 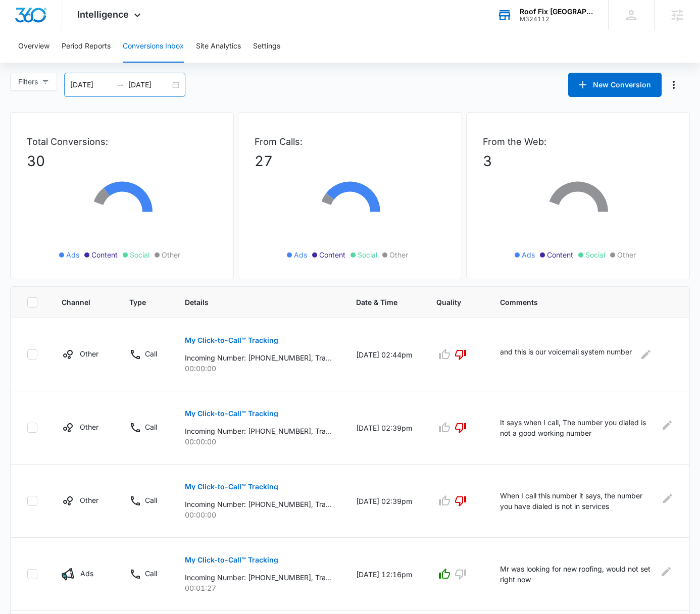 What do you see at coordinates (103, 14) in the screenshot?
I see `span: Intelligence` at bounding box center [103, 14].